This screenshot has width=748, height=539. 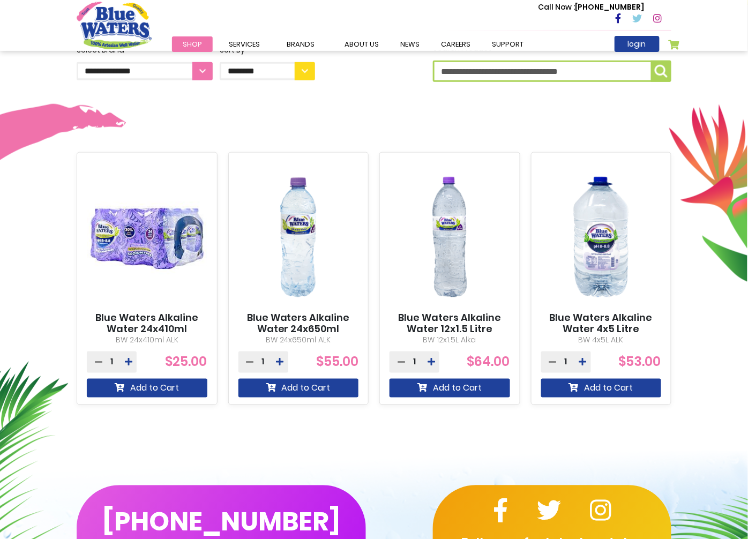 What do you see at coordinates (192, 44) in the screenshot?
I see `span: Shop` at bounding box center [192, 44].